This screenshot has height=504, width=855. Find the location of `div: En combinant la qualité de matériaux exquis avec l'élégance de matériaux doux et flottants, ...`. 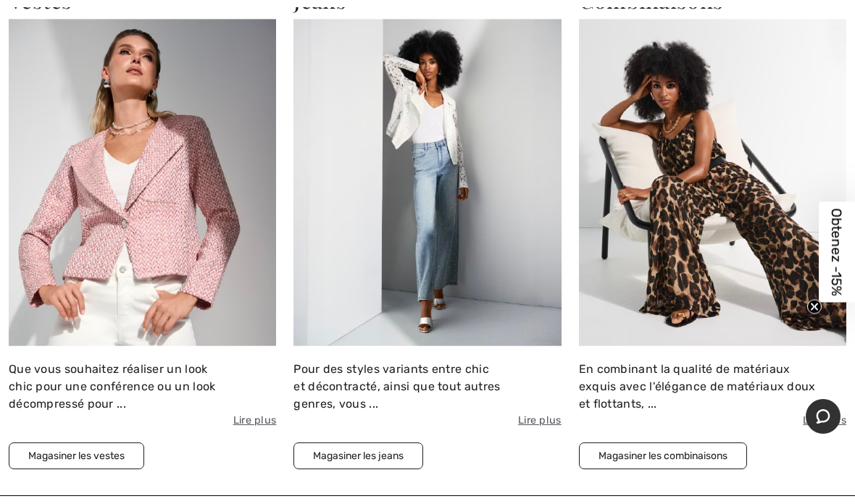

div: En combinant la qualité de matériaux exquis avec l'élégance de matériaux doux et flottants, ... is located at coordinates (712, 395).